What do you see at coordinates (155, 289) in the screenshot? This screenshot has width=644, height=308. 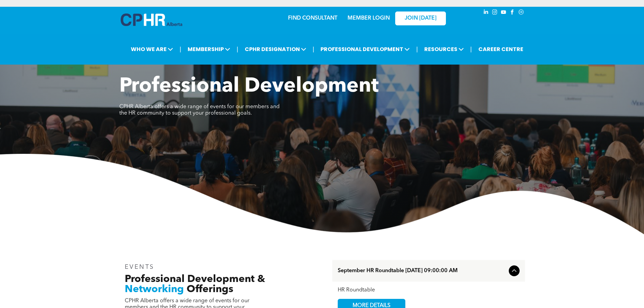 I see `span: Networking` at bounding box center [155, 289].